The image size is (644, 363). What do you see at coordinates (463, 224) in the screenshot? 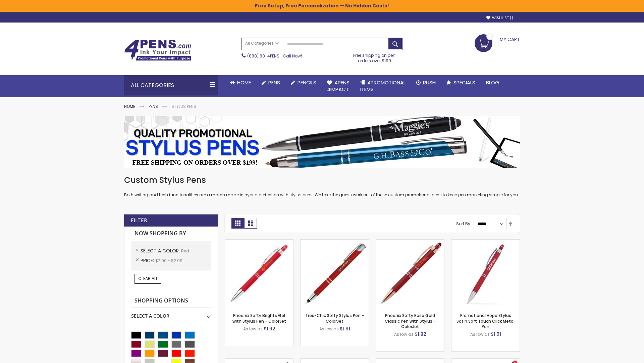
I see `label: Sort By` at bounding box center [463, 224].